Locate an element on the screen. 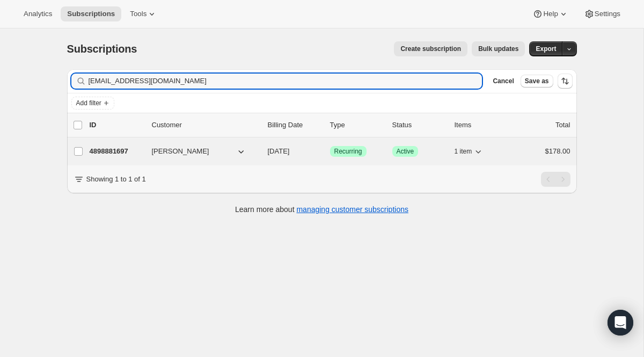 Image resolution: width=644 pixels, height=357 pixels. button: Analytics is located at coordinates (38, 14).